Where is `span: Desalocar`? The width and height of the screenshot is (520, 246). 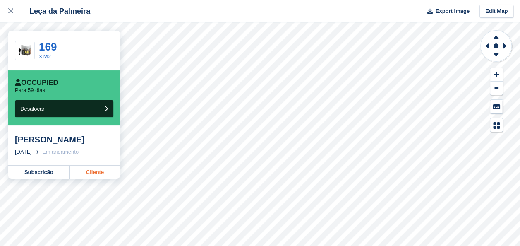 span: Desalocar is located at coordinates (32, 108).